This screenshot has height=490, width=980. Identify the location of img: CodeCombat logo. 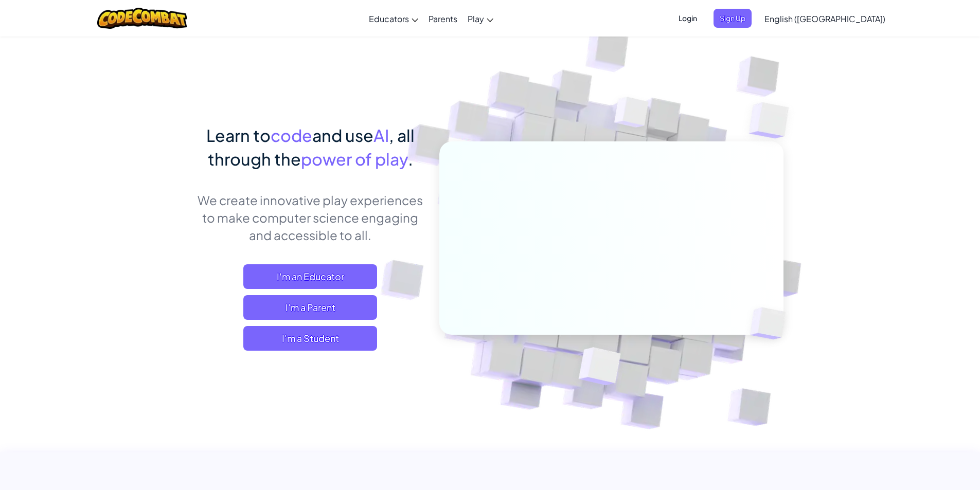
(142, 18).